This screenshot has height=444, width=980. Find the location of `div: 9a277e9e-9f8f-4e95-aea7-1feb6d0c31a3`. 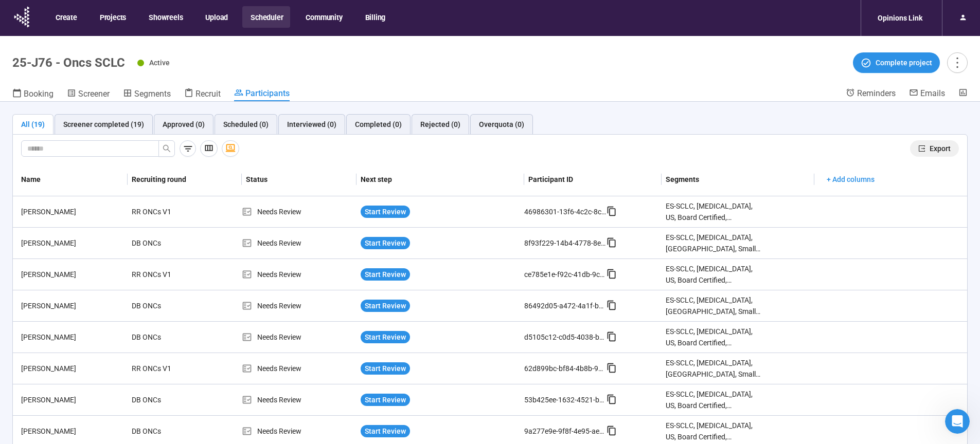

div: 9a277e9e-9f8f-4e95-aea7-1feb6d0c31a3 is located at coordinates (566, 431).